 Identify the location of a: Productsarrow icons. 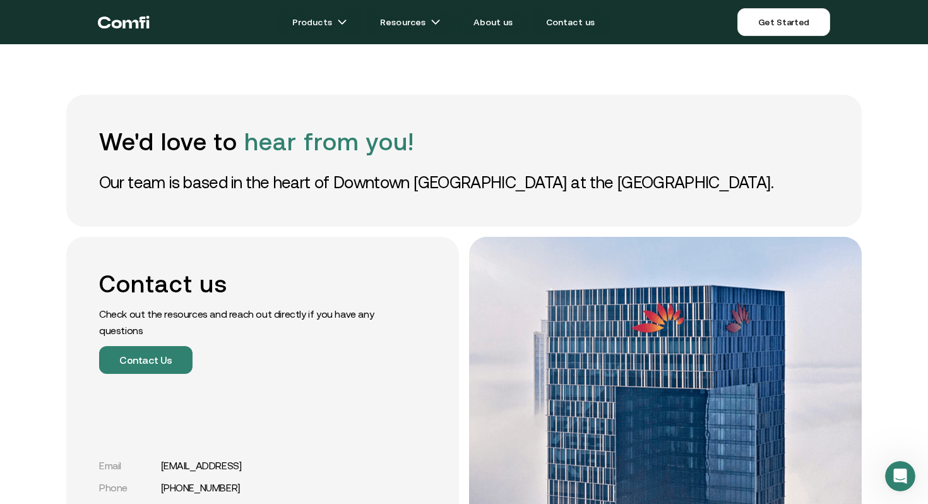
(320, 22).